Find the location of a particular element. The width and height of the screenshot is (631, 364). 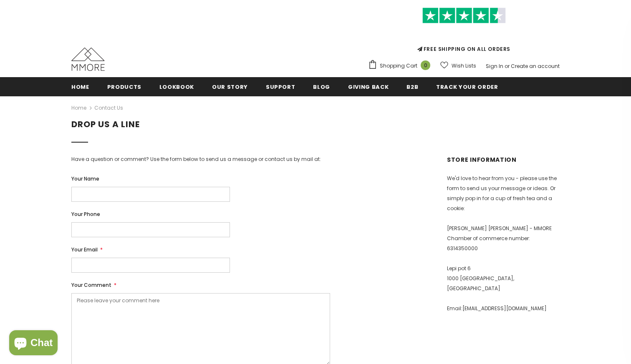

a: B2B is located at coordinates (412, 86).